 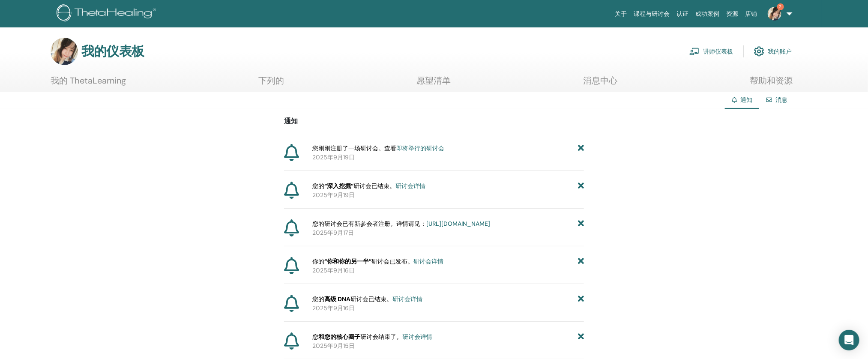 I want to click on a: 下列的, so click(x=271, y=84).